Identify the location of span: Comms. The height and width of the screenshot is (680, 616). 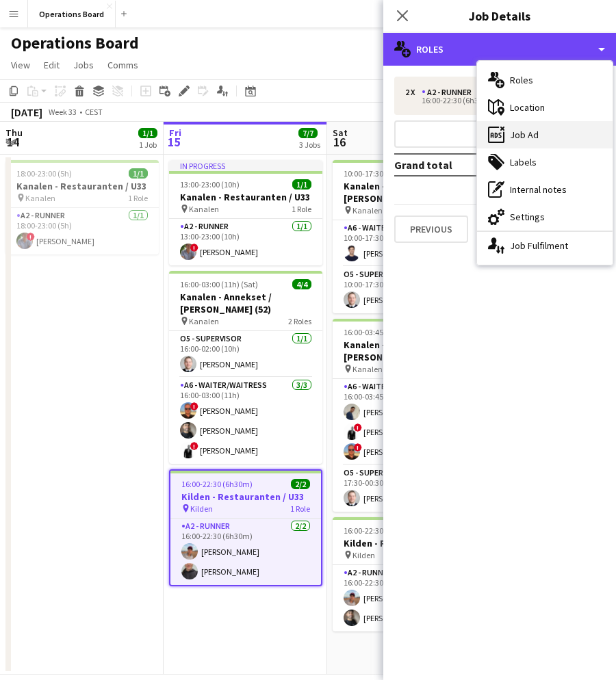
(122, 65).